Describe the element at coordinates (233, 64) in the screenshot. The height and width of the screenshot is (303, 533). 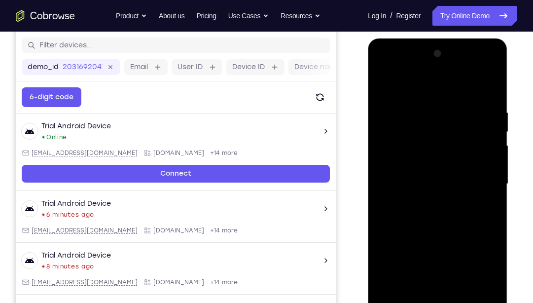
I see `label: Device ID` at that location.